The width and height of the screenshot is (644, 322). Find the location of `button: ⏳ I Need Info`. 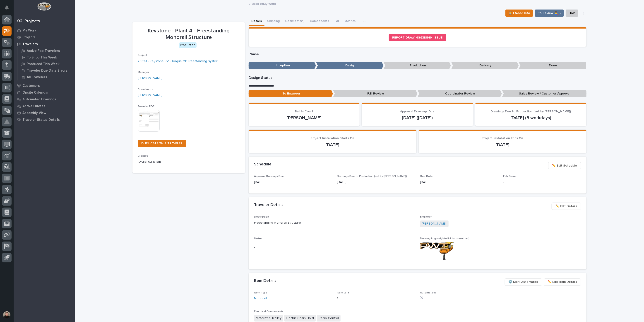

button: ⏳ I Need Info is located at coordinates (520, 13).